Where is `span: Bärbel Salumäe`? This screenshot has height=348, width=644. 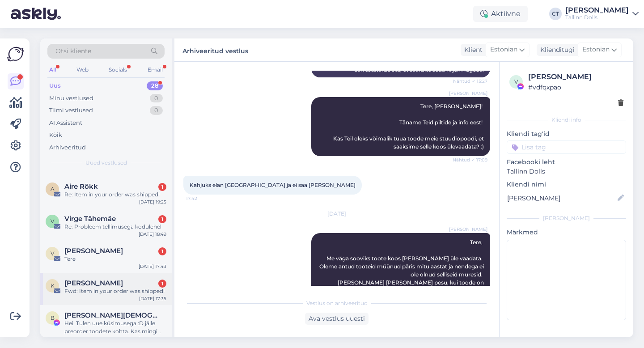 span: Bärbel Salumäe is located at coordinates (111, 316).